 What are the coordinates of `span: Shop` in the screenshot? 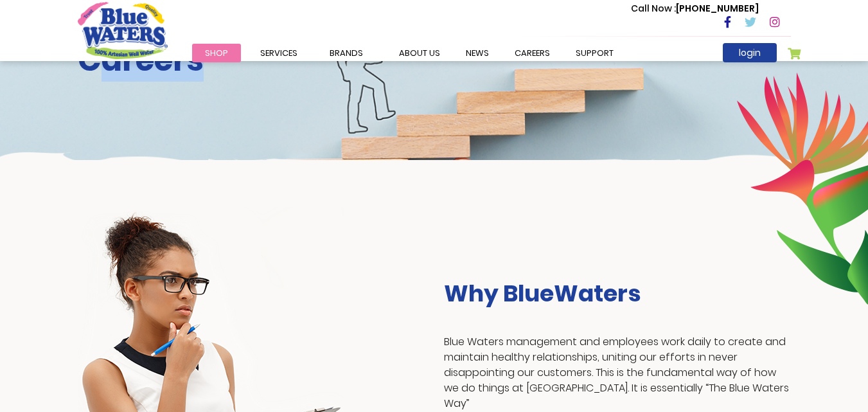 It's located at (216, 53).